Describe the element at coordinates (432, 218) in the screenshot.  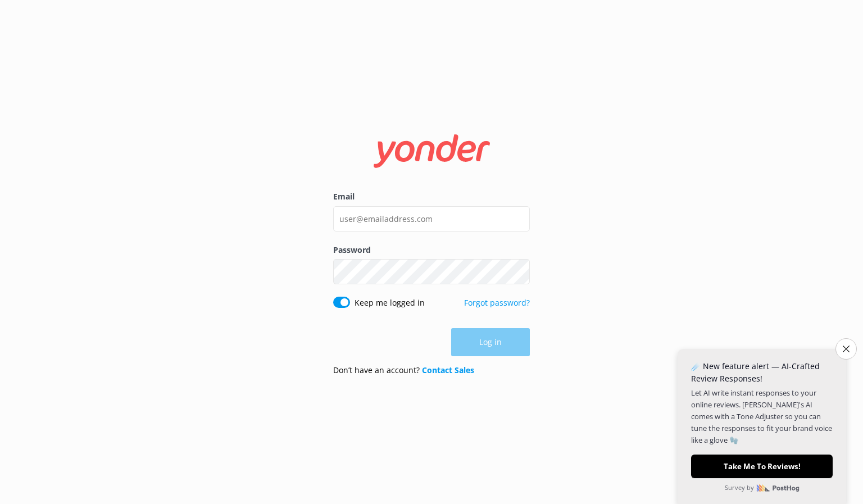
I see `input: user@emailaddress.com` at that location.